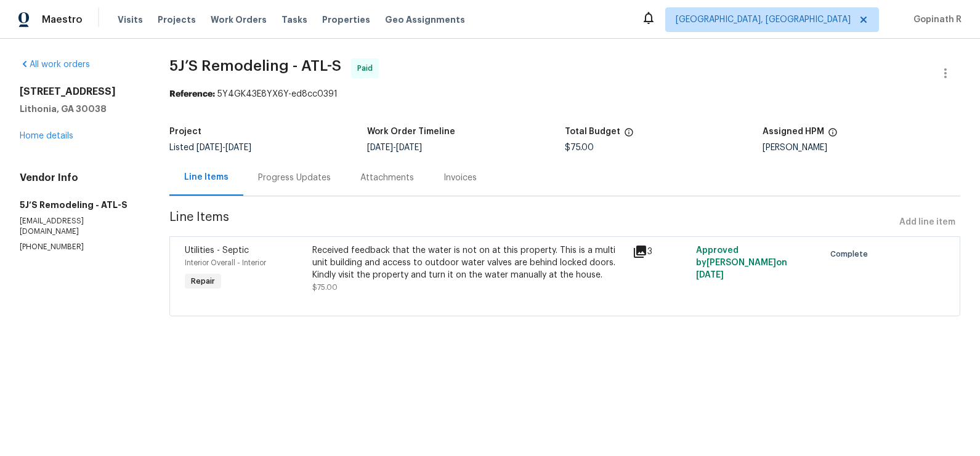 This screenshot has width=980, height=456. I want to click on span: The hpm assigned to this work order., so click(833, 135).